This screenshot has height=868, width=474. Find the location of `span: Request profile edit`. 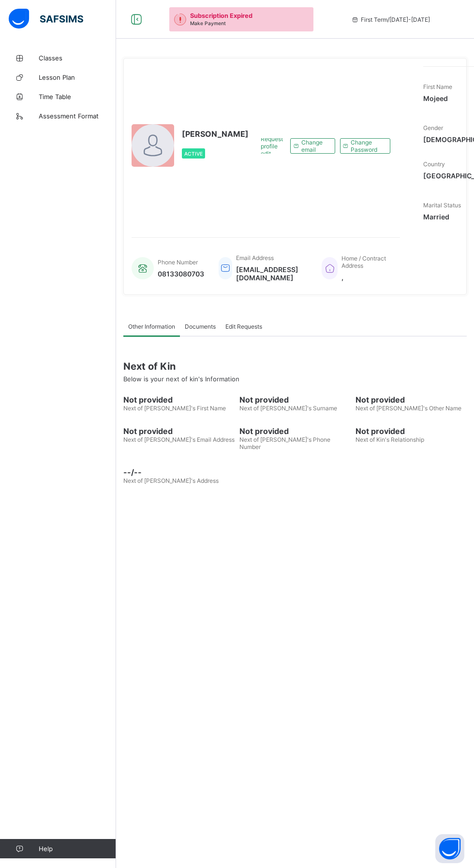

span: Request profile edit is located at coordinates (272, 146).